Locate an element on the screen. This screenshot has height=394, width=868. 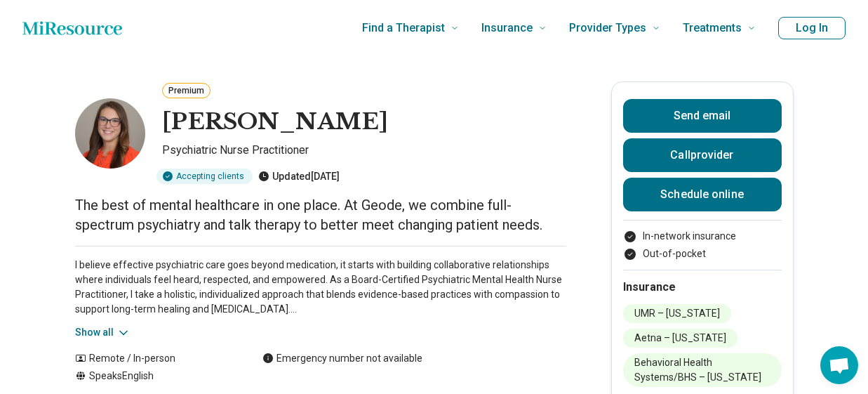
span: Find a Therapist is located at coordinates (403, 28).